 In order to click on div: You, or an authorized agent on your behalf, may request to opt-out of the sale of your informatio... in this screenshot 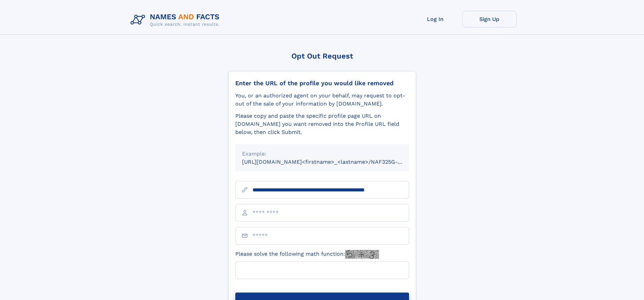, I will do `click(322, 100)`.